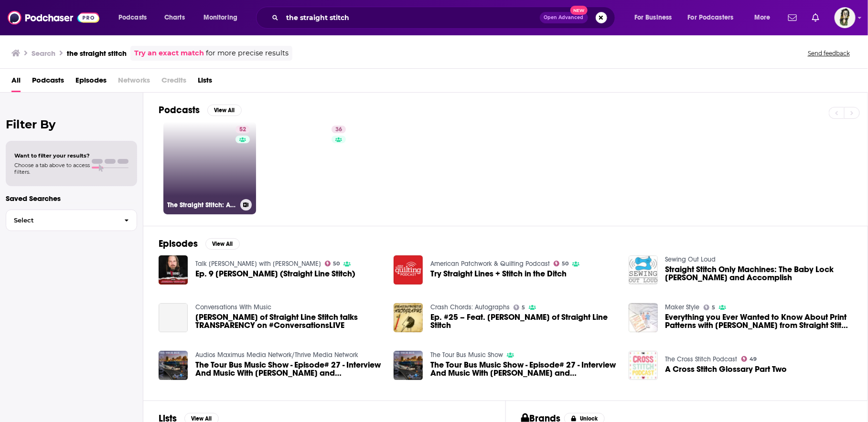  What do you see at coordinates (16, 82) in the screenshot?
I see `a: All` at bounding box center [16, 82].